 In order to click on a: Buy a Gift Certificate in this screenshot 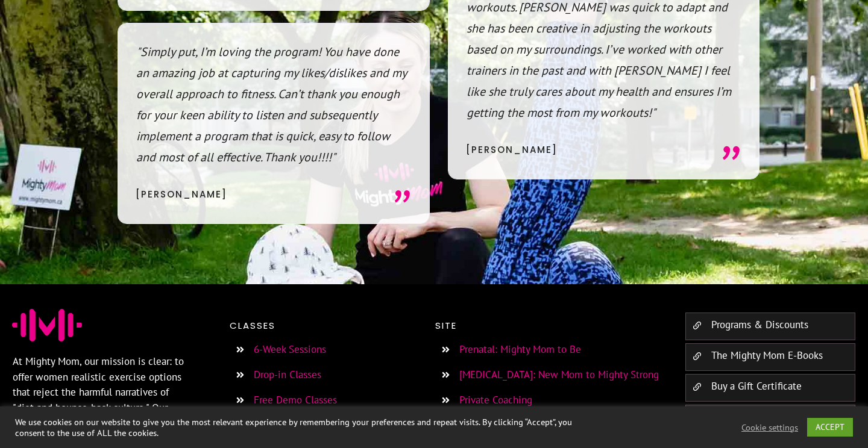, I will do `click(757, 386)`.